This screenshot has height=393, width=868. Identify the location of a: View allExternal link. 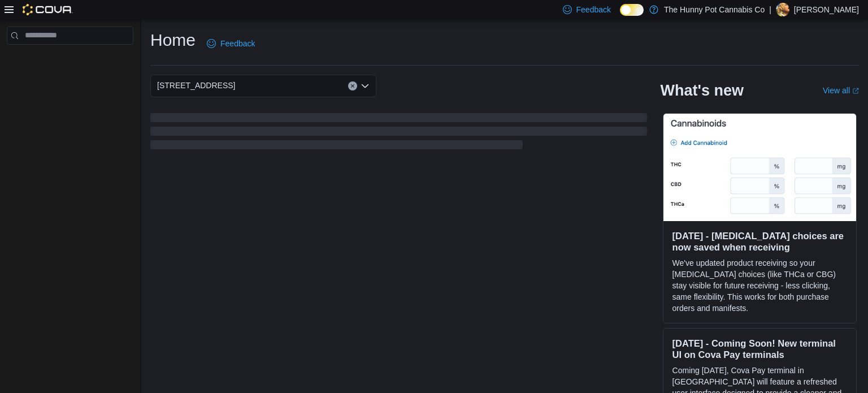
(840, 90).